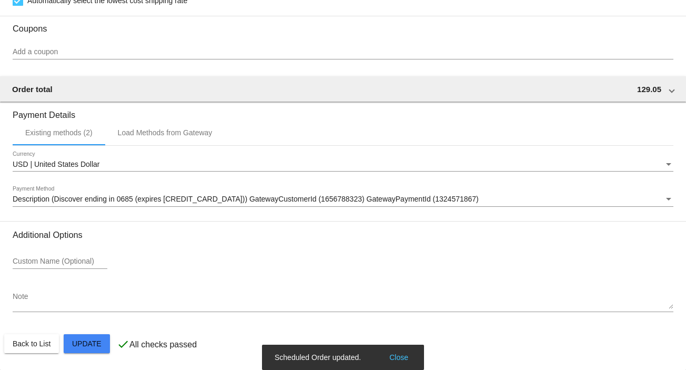  Describe the element at coordinates (343, 52) in the screenshot. I see `input: Add a coupon` at that location.